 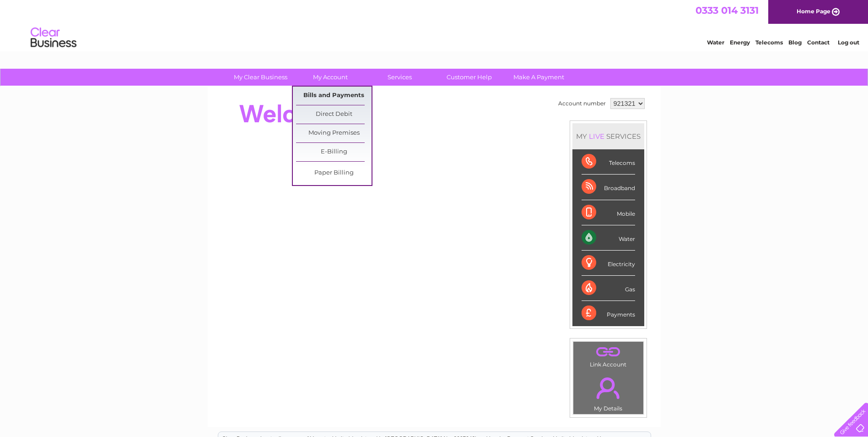 What do you see at coordinates (334, 152) in the screenshot?
I see `a: E-Billing` at bounding box center [334, 152].